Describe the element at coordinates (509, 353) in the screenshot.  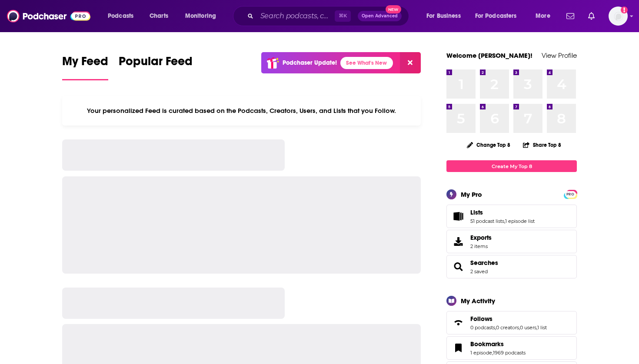
I see `a: 1969 podcasts` at that location.